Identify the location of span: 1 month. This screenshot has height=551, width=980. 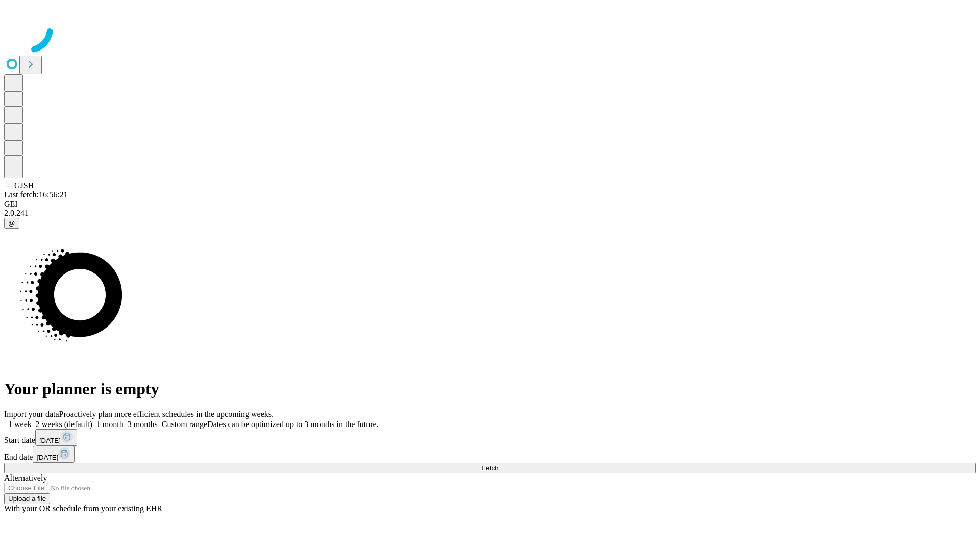
(109, 424).